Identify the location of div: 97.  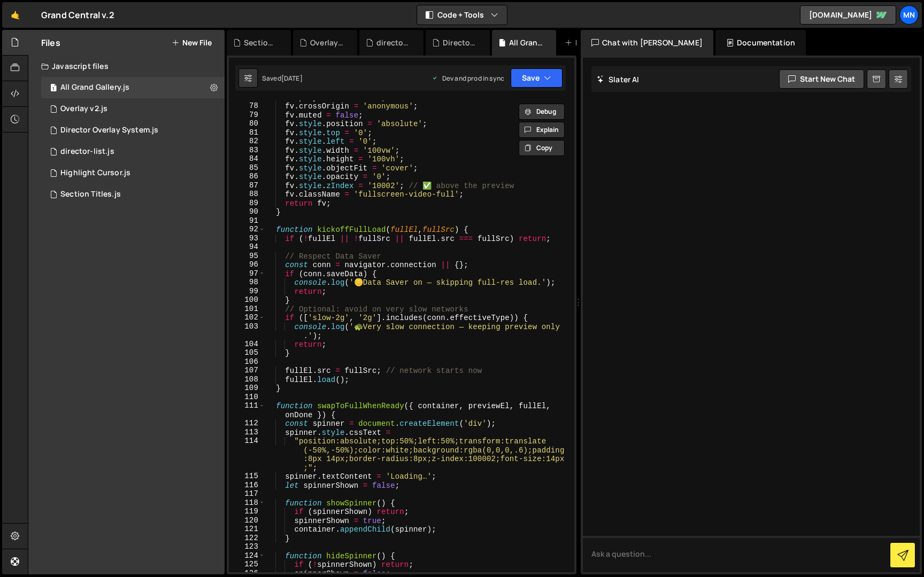
(247, 274).